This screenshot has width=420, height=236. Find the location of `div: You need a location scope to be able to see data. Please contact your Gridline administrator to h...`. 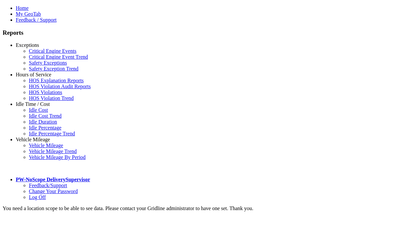

div: You need a location scope to be able to see data. Please contact your Gridline administrator to h... is located at coordinates (210, 209).